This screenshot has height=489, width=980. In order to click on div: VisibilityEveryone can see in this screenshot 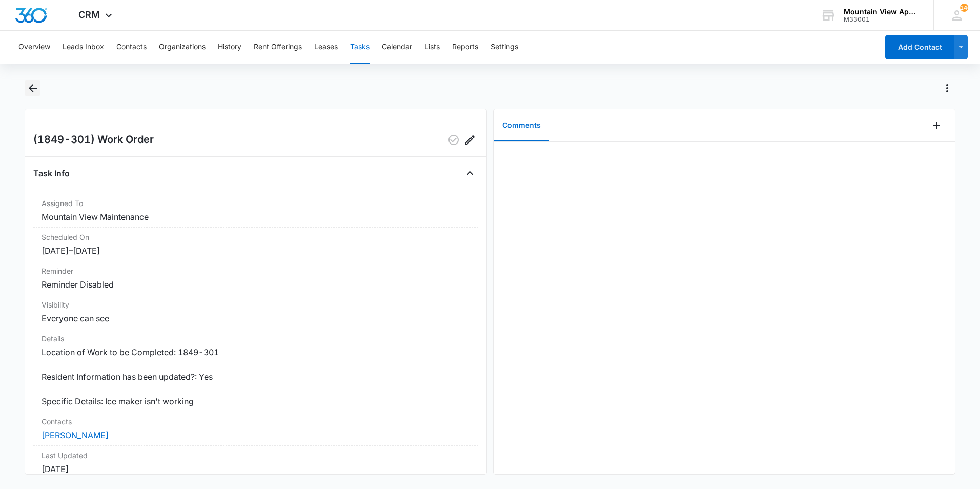, I will do `click(256, 312)`.